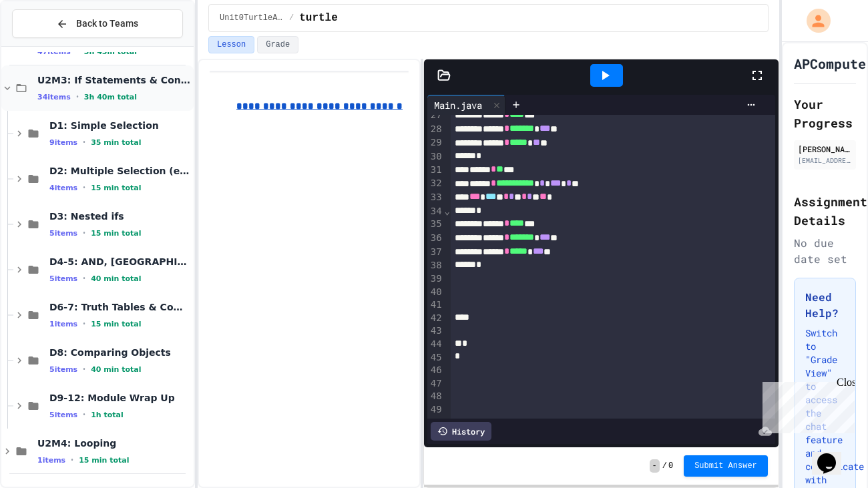 The height and width of the screenshot is (488, 868). What do you see at coordinates (436, 224) in the screenshot?
I see `div: 35` at bounding box center [436, 224].